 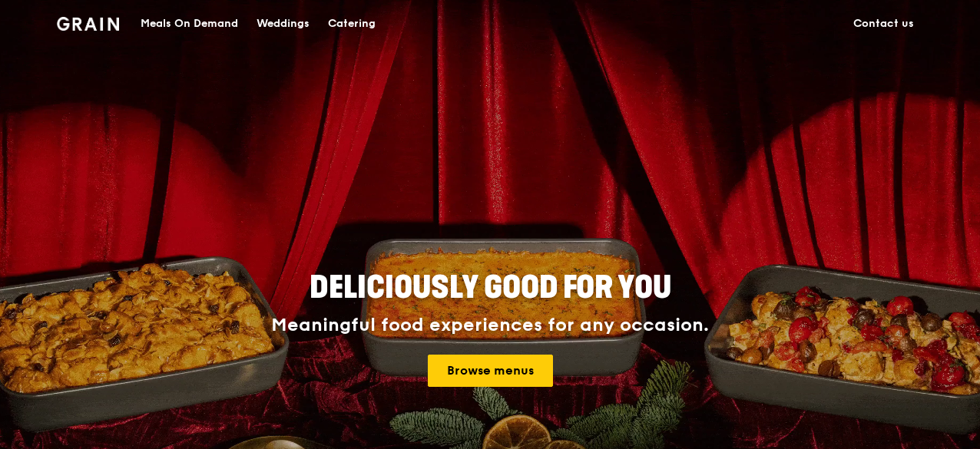 What do you see at coordinates (351, 23) in the screenshot?
I see `div: Catering` at bounding box center [351, 23].